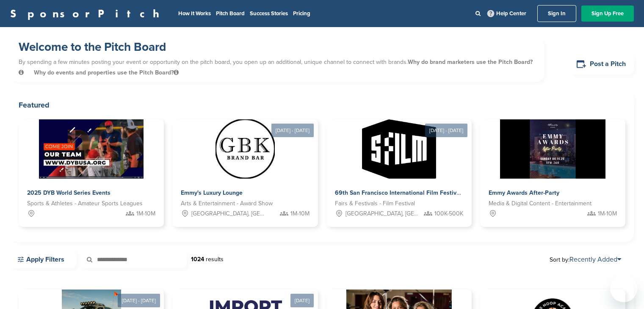 This screenshot has width=644, height=309. I want to click on span: 2025 DYB World Series Events, so click(68, 192).